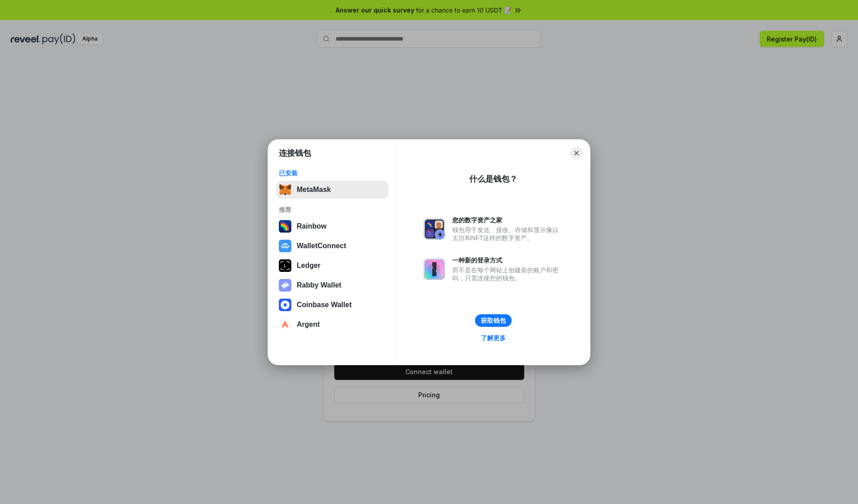  Describe the element at coordinates (332, 210) in the screenshot. I see `div: 推荐` at that location.